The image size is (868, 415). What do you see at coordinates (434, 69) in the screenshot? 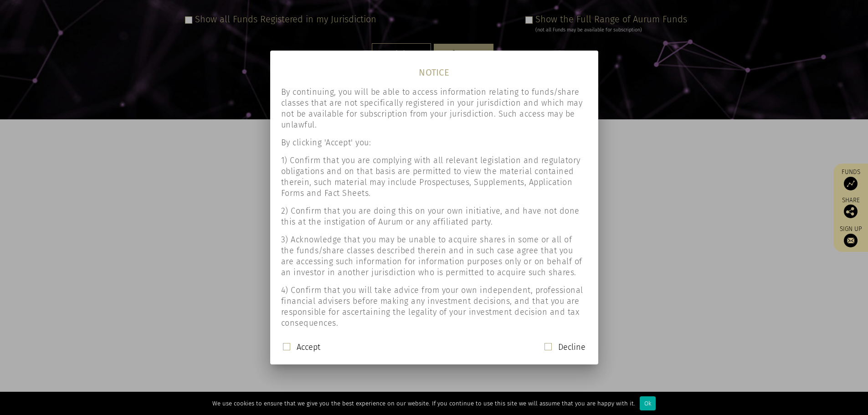
I see `h1: NOTICE` at bounding box center [434, 69].